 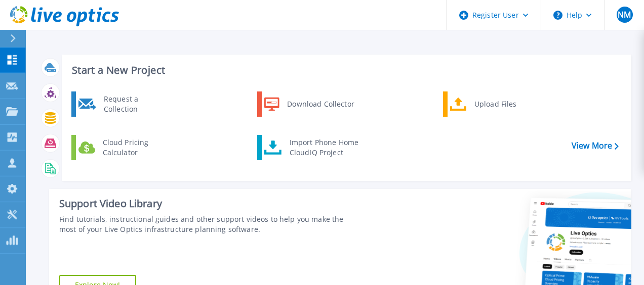 What do you see at coordinates (320, 104) in the screenshot?
I see `div: Download Collector` at bounding box center [320, 104].